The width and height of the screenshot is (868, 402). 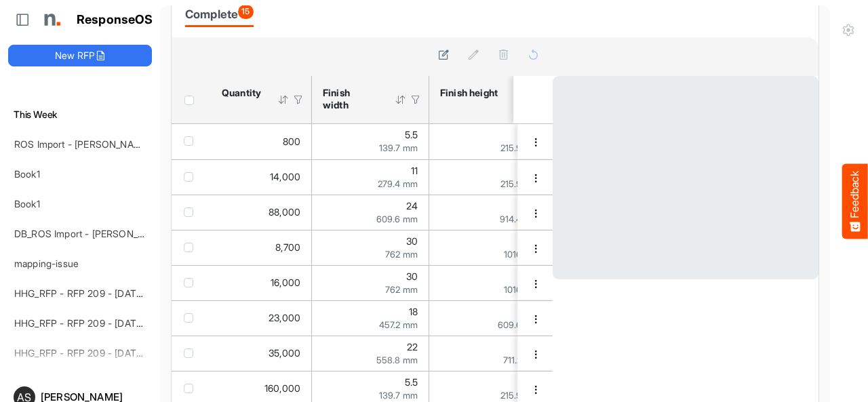 I want to click on td: b75843a3-75ee-4a5c-8358-4165a611ab55 is template cell Column Header, so click(x=536, y=317).